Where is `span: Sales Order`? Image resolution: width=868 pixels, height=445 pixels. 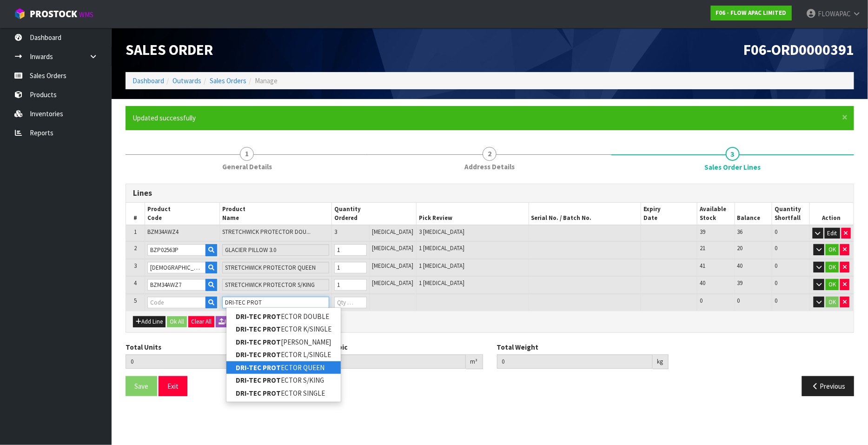 span: Sales Order is located at coordinates (169, 50).